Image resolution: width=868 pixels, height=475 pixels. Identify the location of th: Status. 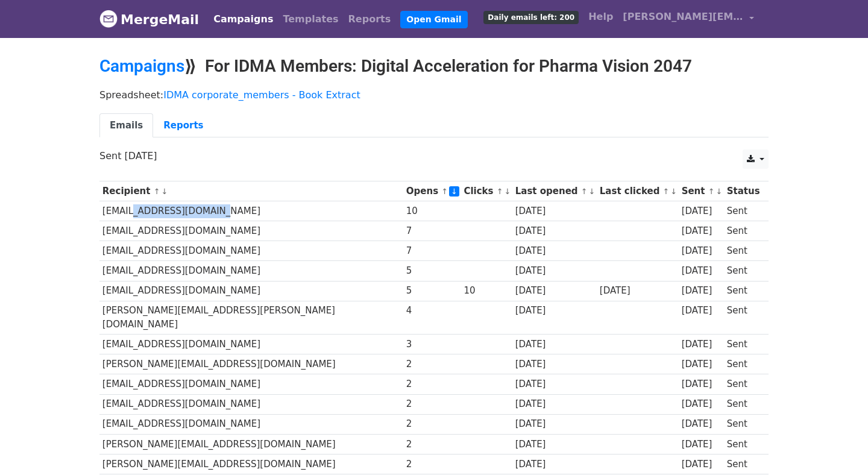
(743, 191).